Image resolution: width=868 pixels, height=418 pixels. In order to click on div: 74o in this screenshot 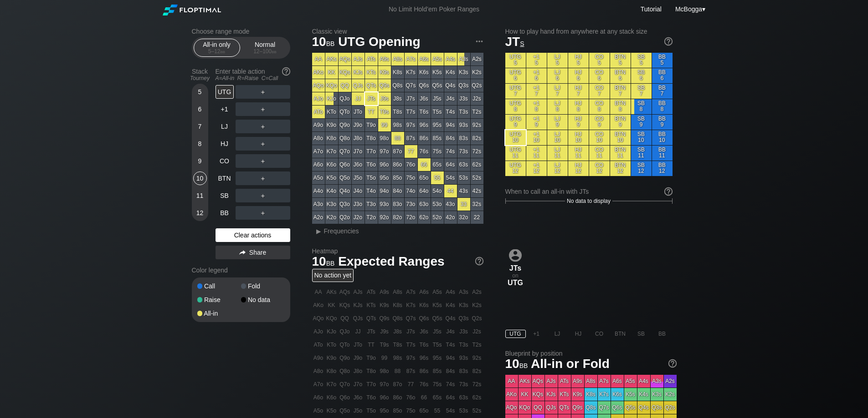, I will do `click(411, 191)`.